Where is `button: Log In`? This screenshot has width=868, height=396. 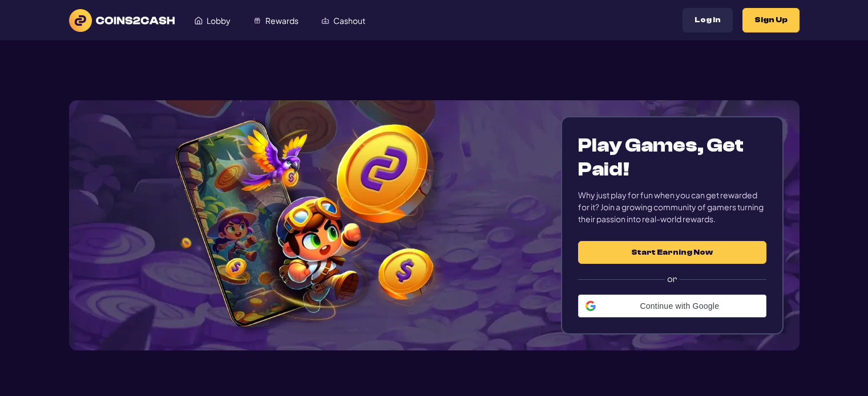
button: Log In is located at coordinates (707, 20).